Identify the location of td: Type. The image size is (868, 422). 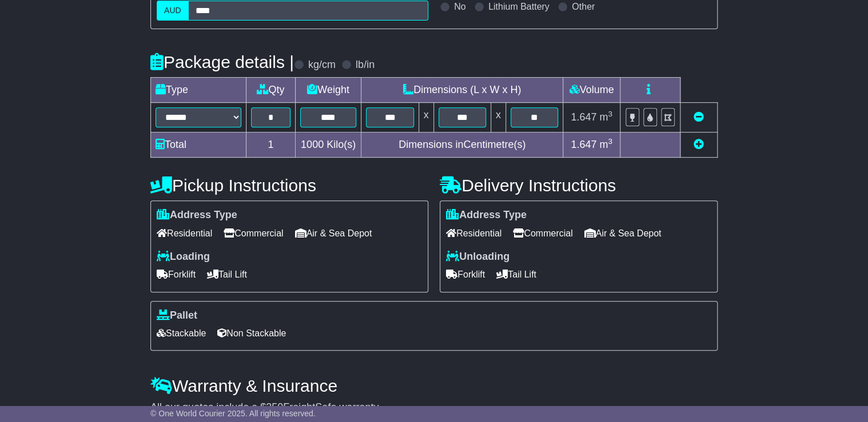
(198, 90).